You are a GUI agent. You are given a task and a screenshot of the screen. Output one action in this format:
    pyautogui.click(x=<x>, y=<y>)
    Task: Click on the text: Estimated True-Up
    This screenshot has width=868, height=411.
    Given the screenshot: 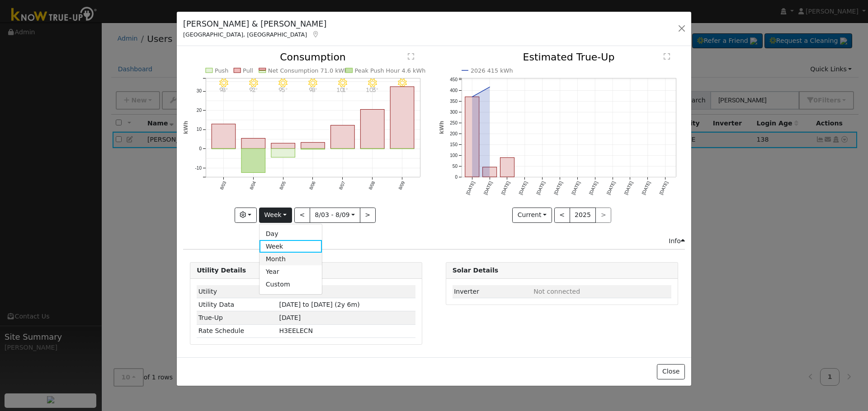 What is the action you would take?
    pyautogui.click(x=568, y=56)
    